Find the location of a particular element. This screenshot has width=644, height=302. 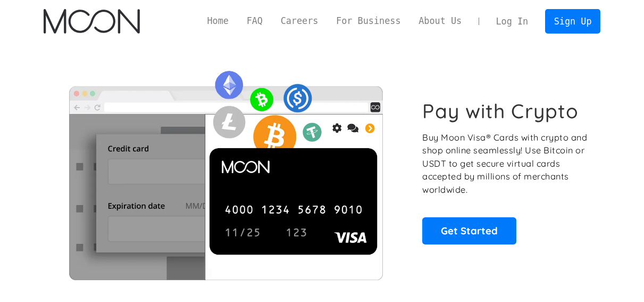

a: For Business is located at coordinates (368, 21).